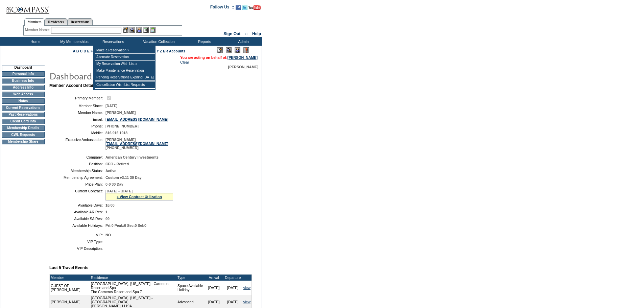 This screenshot has height=308, width=644. What do you see at coordinates (23, 94) in the screenshot?
I see `td: Web Access` at bounding box center [23, 94].